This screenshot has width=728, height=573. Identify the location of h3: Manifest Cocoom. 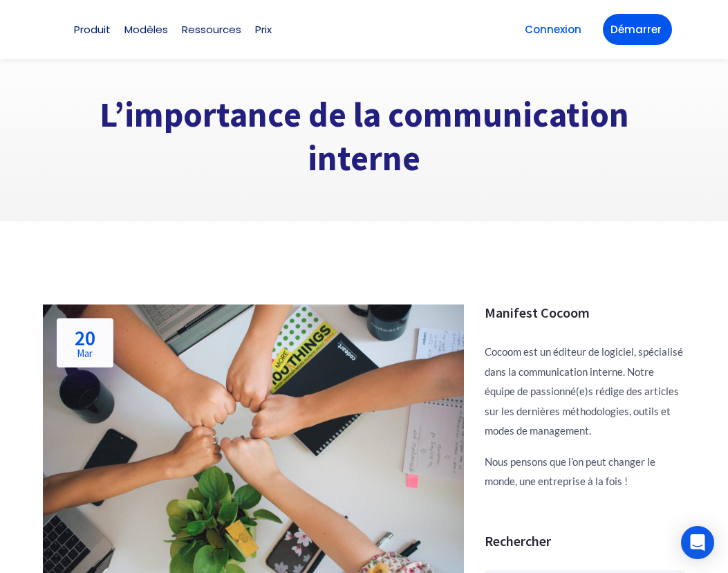
(585, 313).